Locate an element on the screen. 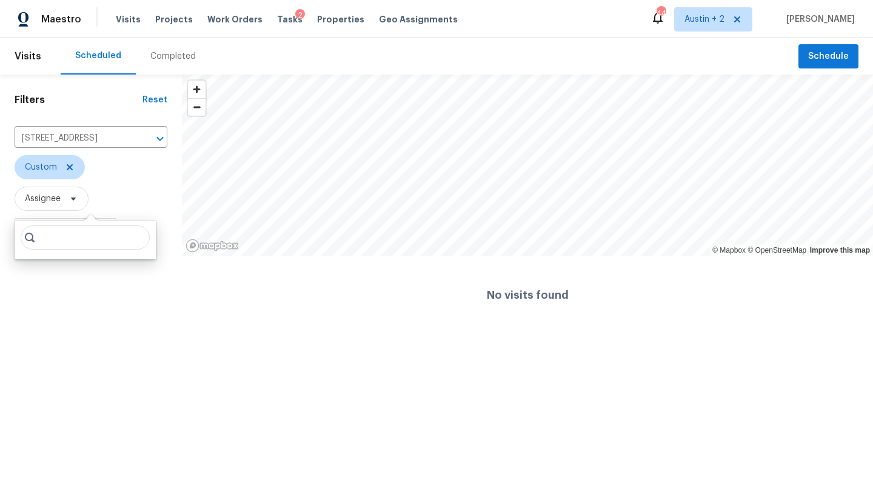 This screenshot has width=873, height=492. span: Geo Assignments is located at coordinates (418, 19).